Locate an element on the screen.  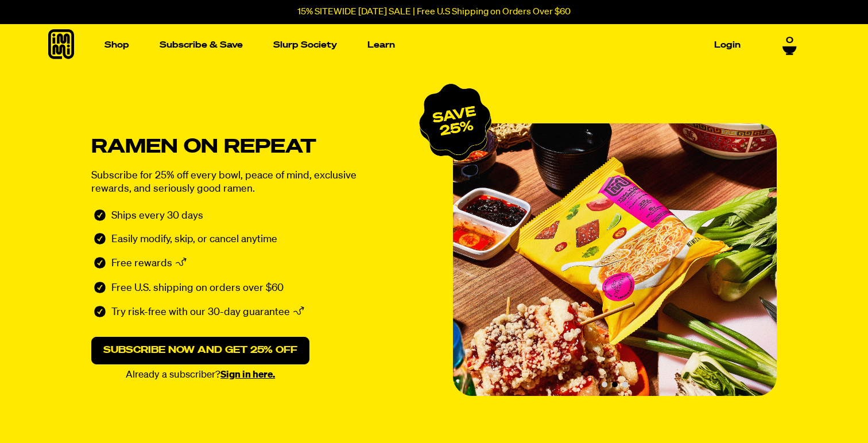
p: Already a subscriber? is located at coordinates (201, 375).